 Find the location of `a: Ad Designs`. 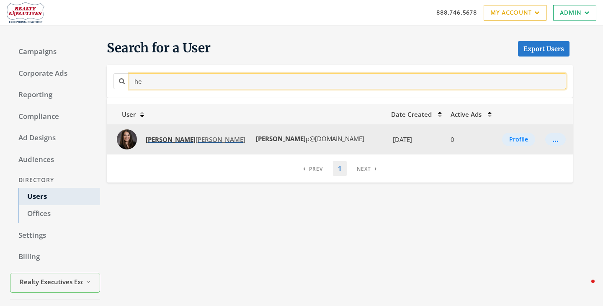

a: Ad Designs is located at coordinates (55, 138).